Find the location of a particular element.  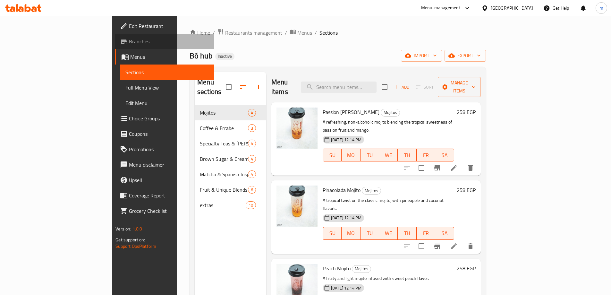

span: Matcha & Spanish Inspired is located at coordinates (224, 174).